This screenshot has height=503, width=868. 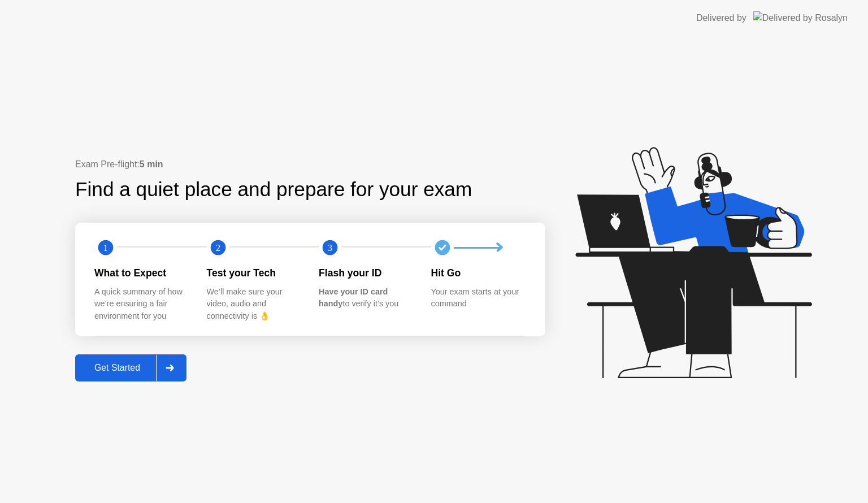 What do you see at coordinates (353, 297) in the screenshot?
I see `b: Have your ID card handy` at bounding box center [353, 297].